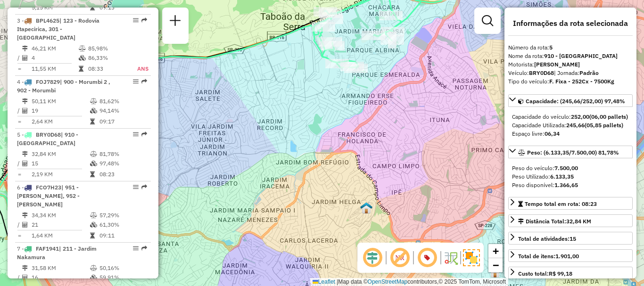 The height and width of the screenshot is (286, 644). Describe the element at coordinates (548, 256) in the screenshot. I see `div: Total de itens:` at that location.